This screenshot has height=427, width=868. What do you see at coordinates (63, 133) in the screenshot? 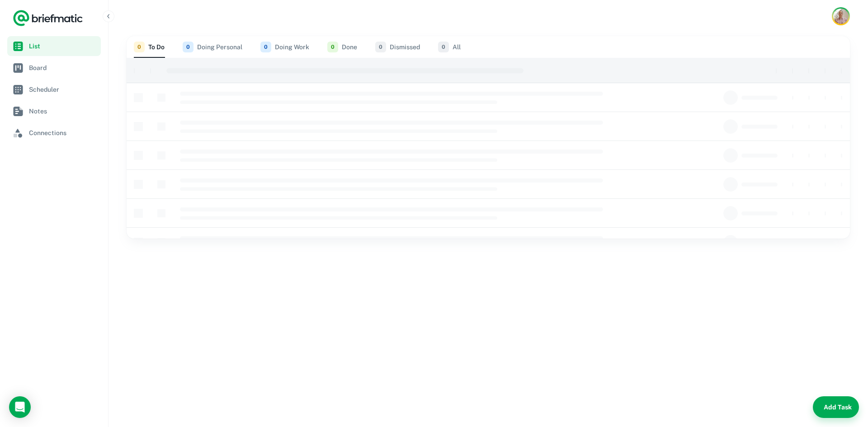
I see `span: Connections` at bounding box center [63, 133].